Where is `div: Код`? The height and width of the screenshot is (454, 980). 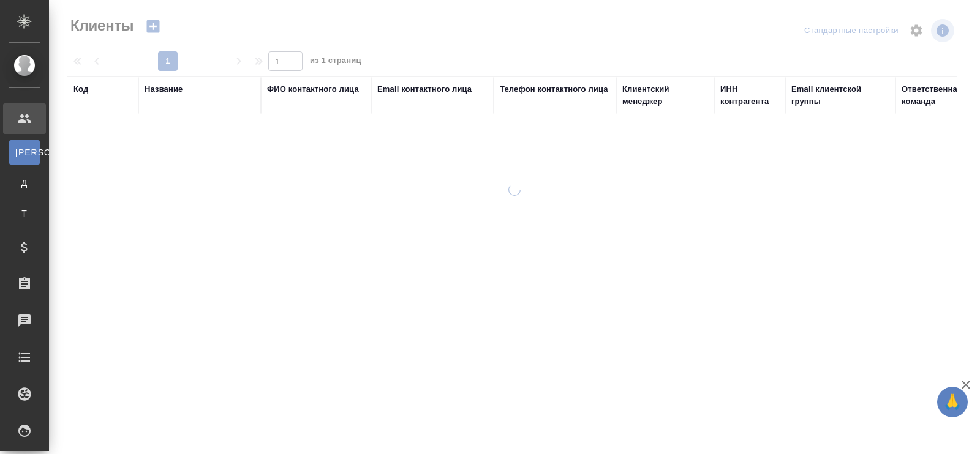 div: Код is located at coordinates (81, 89).